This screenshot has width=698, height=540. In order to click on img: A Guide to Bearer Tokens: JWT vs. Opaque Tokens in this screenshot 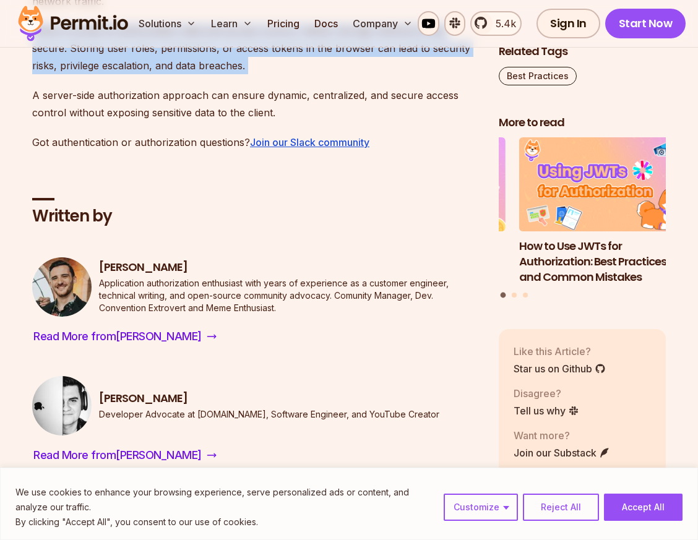, I will do `click(422, 185)`.